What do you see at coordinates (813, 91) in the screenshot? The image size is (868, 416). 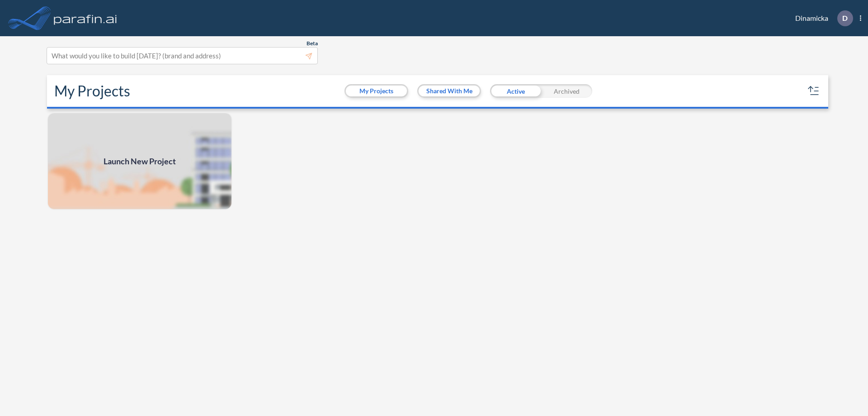 I see `button: sort` at bounding box center [813, 91].